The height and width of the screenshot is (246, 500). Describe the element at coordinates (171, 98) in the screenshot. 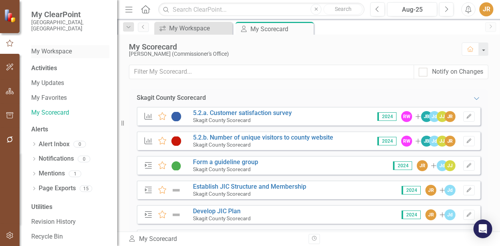

I see `div: Skagit County Scorecard` at that location.